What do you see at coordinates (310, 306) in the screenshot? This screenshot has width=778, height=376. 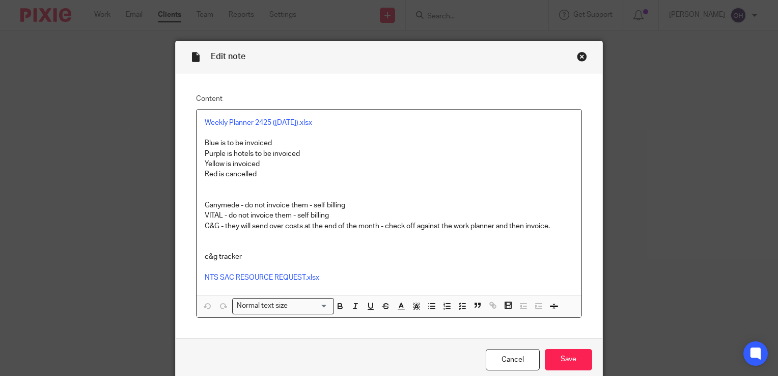 I see `input: Search for option` at bounding box center [310, 306].